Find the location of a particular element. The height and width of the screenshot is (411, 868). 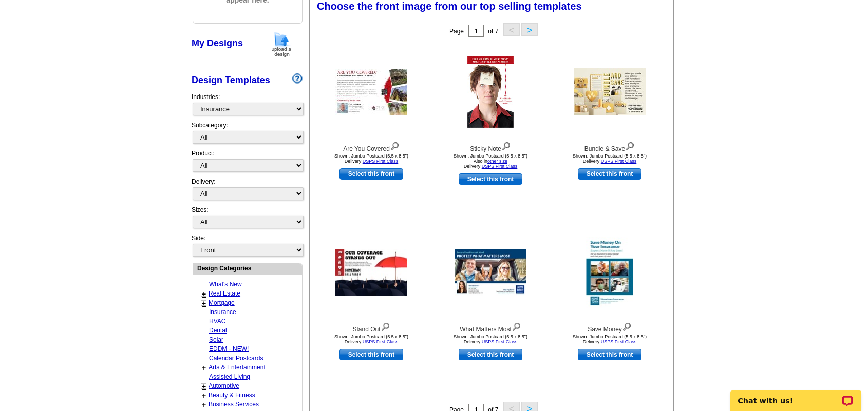

p: Chat with us! is located at coordinates (65, 22).